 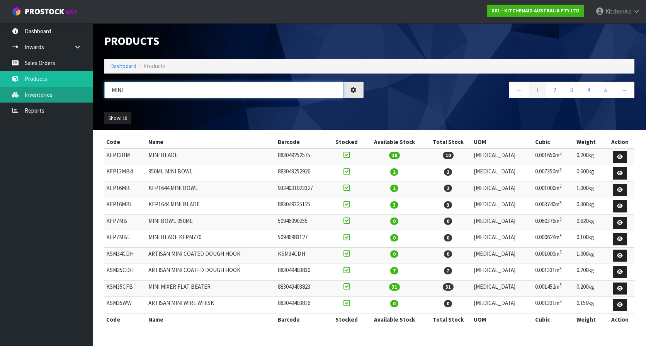 What do you see at coordinates (211, 189) in the screenshot?
I see `td: KFP1644 MINI BOWL` at bounding box center [211, 189].